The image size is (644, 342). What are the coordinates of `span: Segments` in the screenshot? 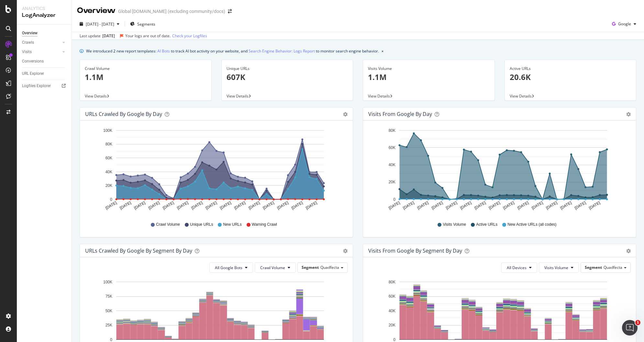 It's located at (146, 24).